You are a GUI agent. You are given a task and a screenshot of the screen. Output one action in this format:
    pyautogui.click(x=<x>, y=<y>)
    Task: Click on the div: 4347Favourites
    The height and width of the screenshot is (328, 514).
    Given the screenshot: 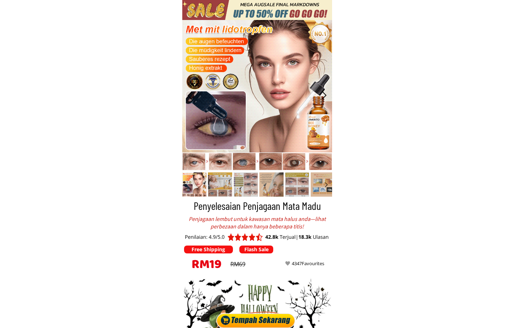 What is the action you would take?
    pyautogui.click(x=312, y=263)
    